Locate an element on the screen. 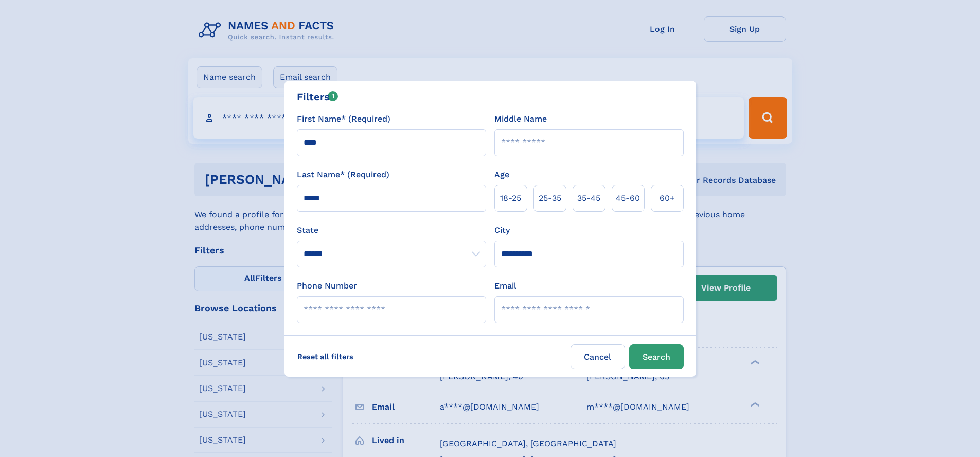 This screenshot has height=457, width=980. span: 60+ is located at coordinates (667, 198).